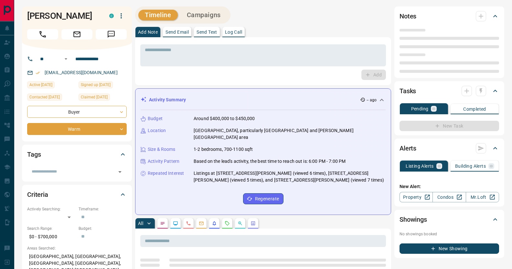 The height and width of the screenshot is (269, 512). Describe the element at coordinates (371, 100) in the screenshot. I see `p: -- ago` at that location.